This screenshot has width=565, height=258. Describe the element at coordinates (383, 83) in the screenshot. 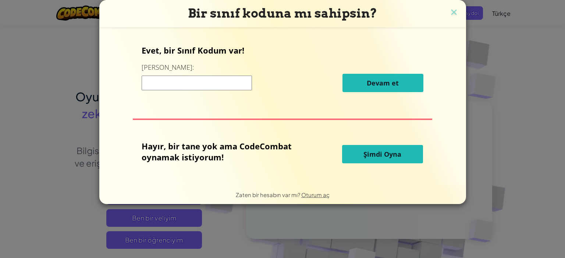

I see `button: Devam et` at that location.